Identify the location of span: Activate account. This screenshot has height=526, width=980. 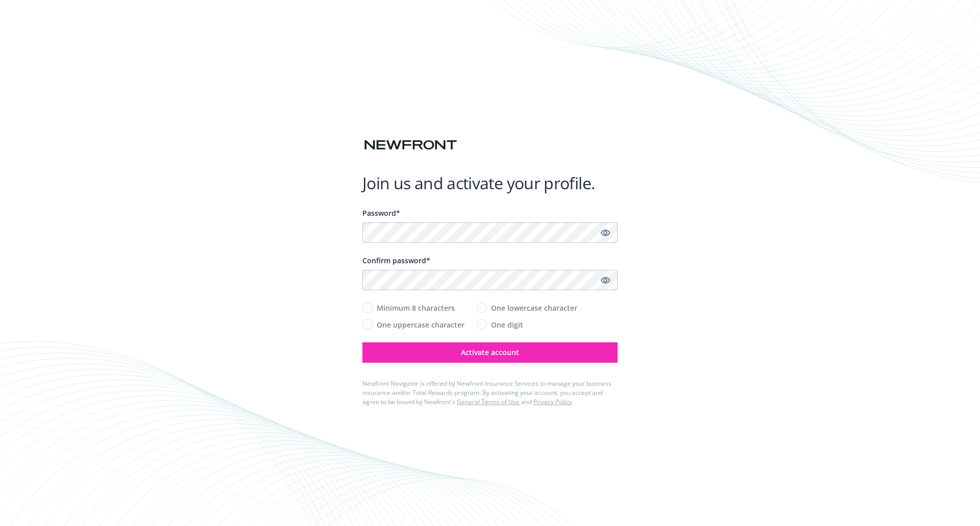
(490, 352).